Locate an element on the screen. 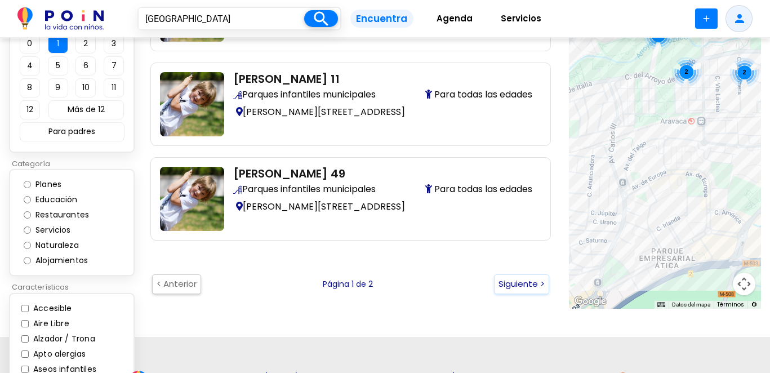 Image resolution: width=770 pixels, height=373 pixels. button: 12 is located at coordinates (30, 110).